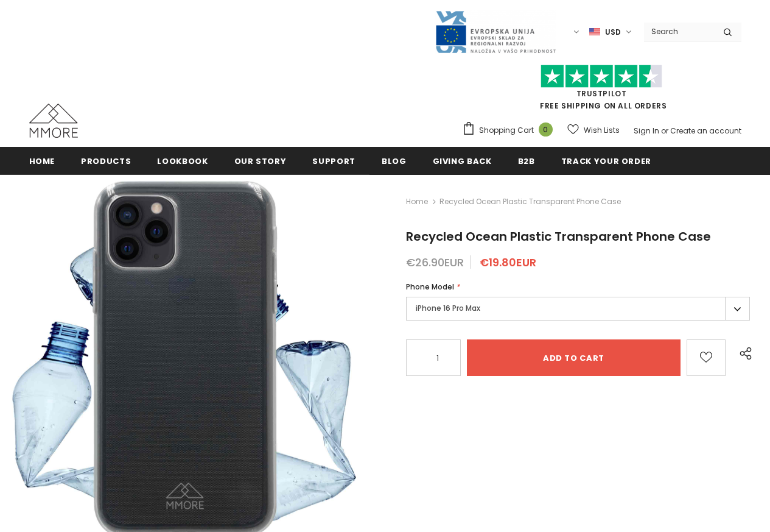 This screenshot has height=532, width=770. What do you see at coordinates (601, 76) in the screenshot?
I see `img: Trust Pilot Stars` at bounding box center [601, 76].